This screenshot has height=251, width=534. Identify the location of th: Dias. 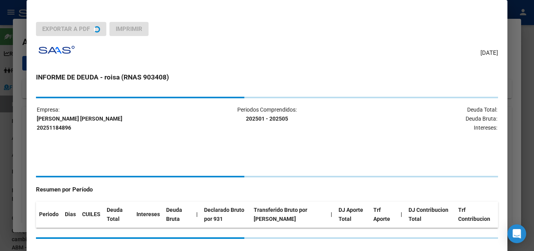
(70, 214).